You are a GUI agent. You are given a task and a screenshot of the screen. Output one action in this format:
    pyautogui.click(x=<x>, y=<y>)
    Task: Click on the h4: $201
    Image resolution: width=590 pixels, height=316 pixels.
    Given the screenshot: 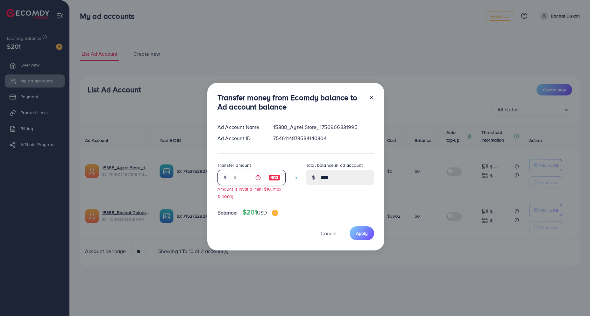 What is the action you would take?
    pyautogui.click(x=260, y=212)
    